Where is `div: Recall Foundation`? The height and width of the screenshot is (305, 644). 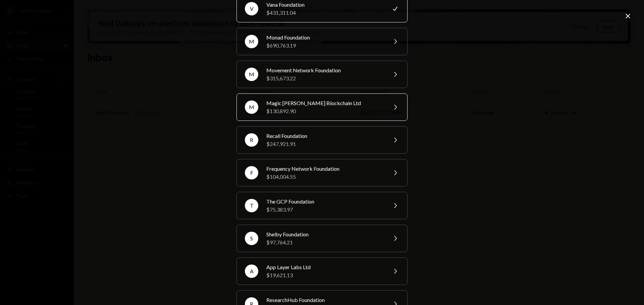 div: Recall Foundation is located at coordinates (325, 136).